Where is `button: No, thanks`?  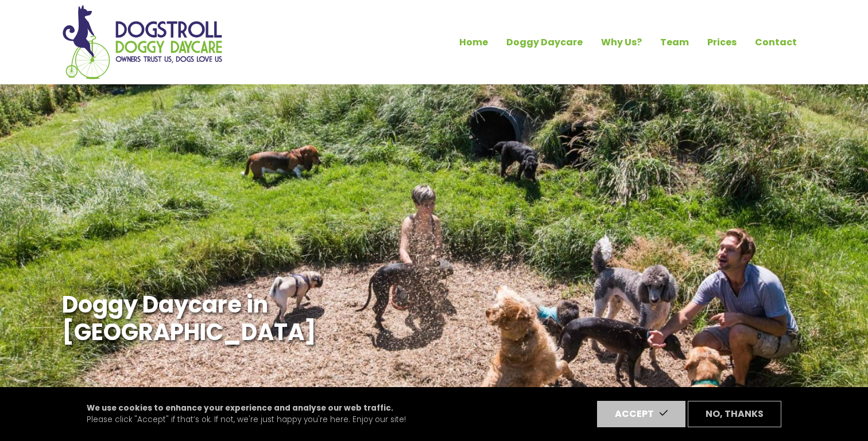 button: No, thanks is located at coordinates (734, 414).